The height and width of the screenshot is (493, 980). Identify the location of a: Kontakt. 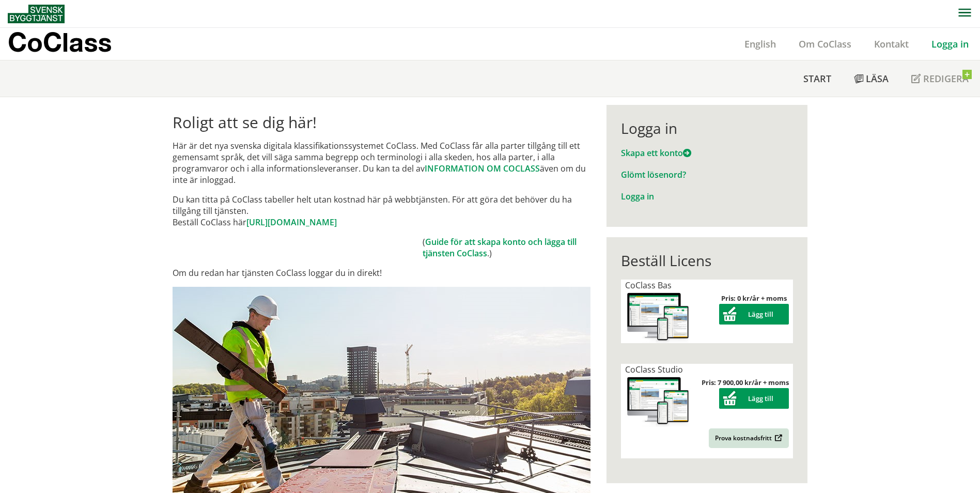
(891, 44).